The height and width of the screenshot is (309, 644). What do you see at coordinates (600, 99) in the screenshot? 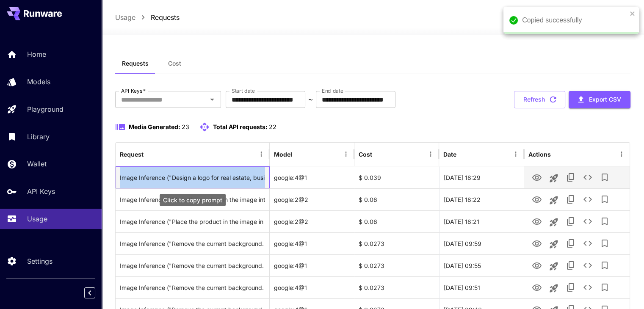
I see `button: Export CSV` at bounding box center [600, 99].